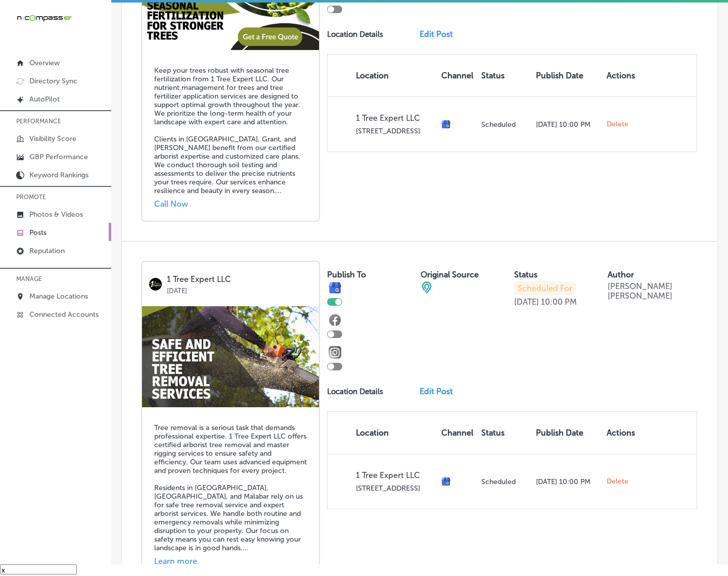  I want to click on h5: Tree removal is a serious task that demands professional expertise. 1 Tree Expert LLC offers cert..., so click(230, 488).